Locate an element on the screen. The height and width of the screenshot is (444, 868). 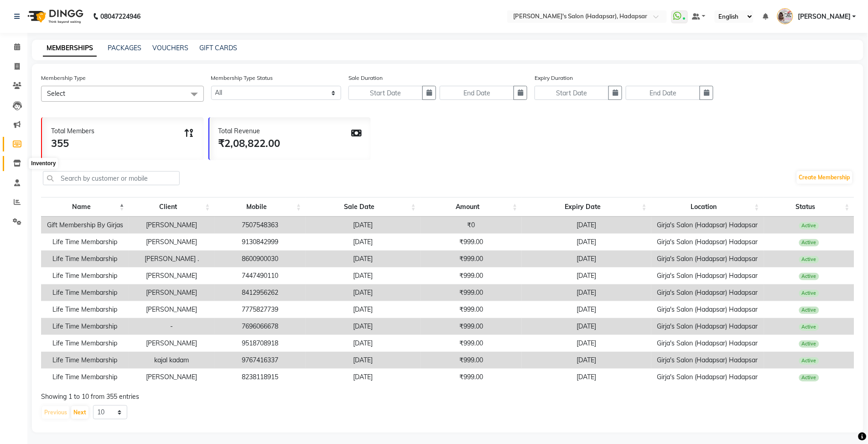
th: Expiry Date: activate to sort column ascending is located at coordinates (586, 207).